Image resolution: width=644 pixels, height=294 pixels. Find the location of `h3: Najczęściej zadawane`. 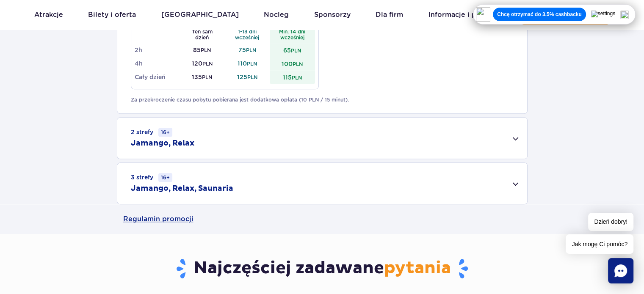

h3: Najczęściej zadawane is located at coordinates (322, 269).